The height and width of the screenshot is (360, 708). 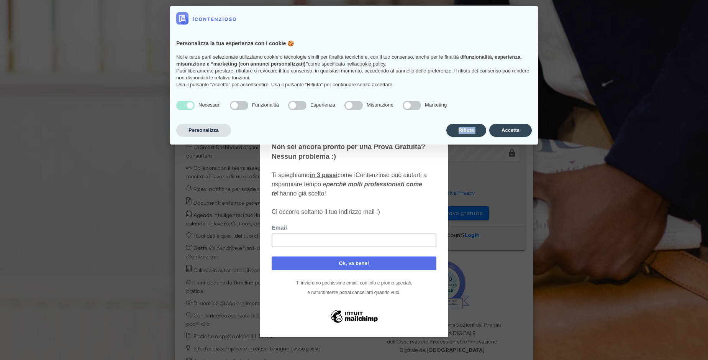 I want to click on span: Funzionalità, so click(x=266, y=105).